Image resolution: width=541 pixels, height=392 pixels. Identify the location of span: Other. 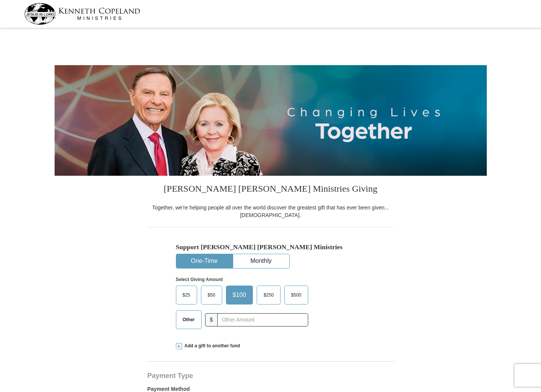
(189, 320).